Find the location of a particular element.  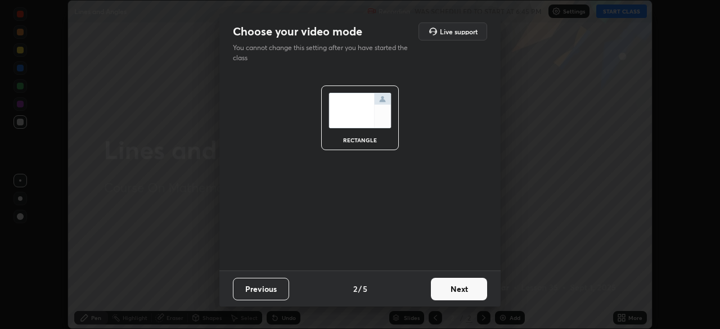

button: Previous is located at coordinates (261, 289).